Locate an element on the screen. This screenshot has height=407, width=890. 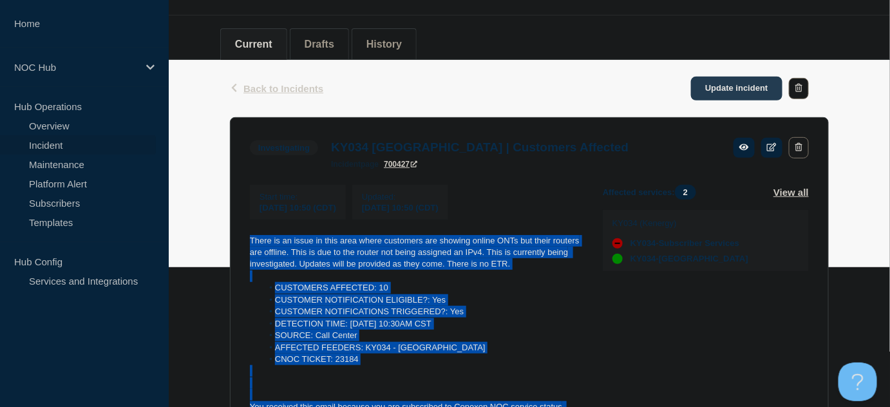
span: KY034-Subscriber Services is located at coordinates (685, 243).